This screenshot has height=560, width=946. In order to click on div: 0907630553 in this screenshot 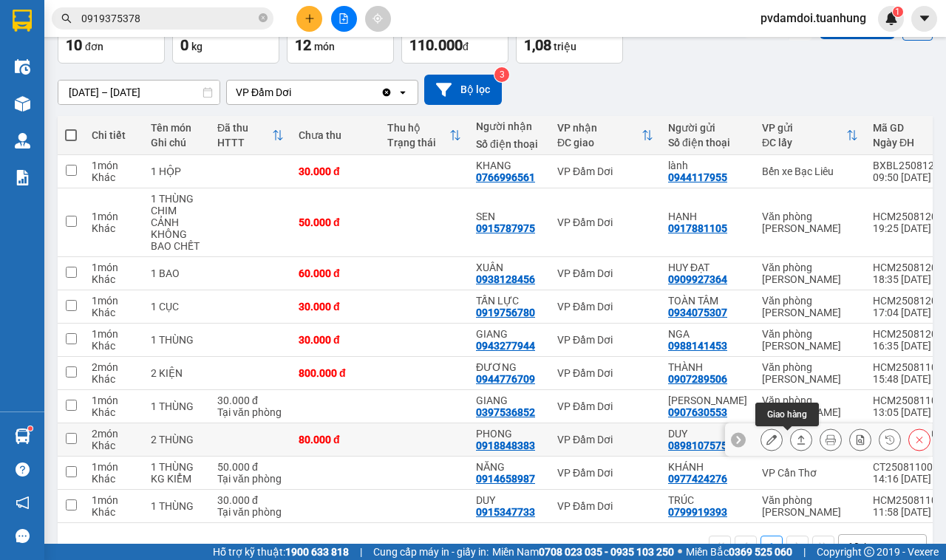, I will do `click(698, 412)`.